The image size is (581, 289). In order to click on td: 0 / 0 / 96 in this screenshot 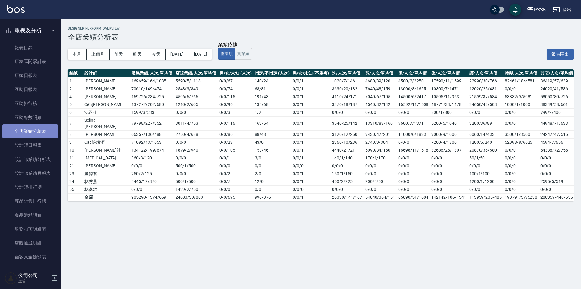, I will do `click(235, 105)`.